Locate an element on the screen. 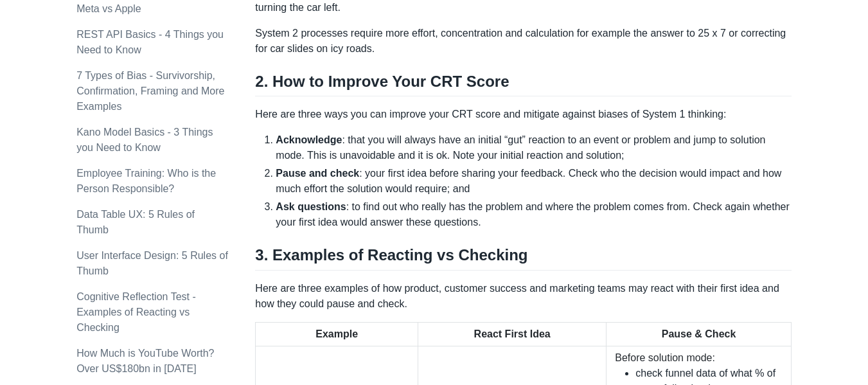 The width and height of the screenshot is (868, 385). strong: Pause and check is located at coordinates (318, 173).